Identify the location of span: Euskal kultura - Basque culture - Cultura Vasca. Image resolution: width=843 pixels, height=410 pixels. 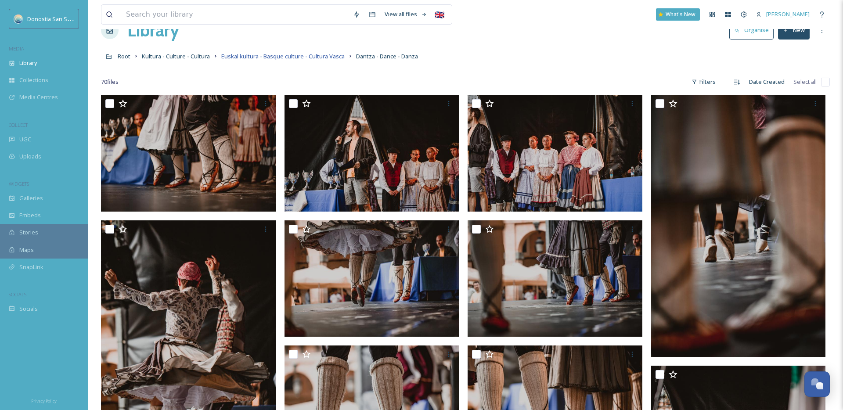
(283, 56).